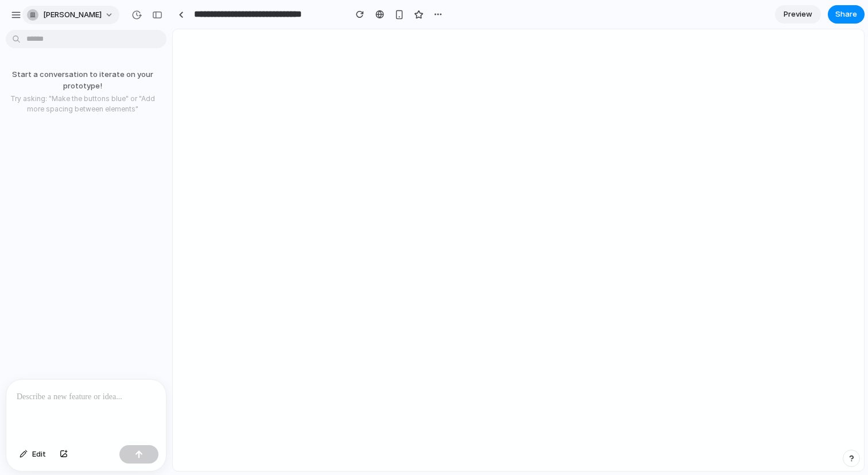  What do you see at coordinates (33, 454) in the screenshot?
I see `button: Edit` at bounding box center [33, 454].